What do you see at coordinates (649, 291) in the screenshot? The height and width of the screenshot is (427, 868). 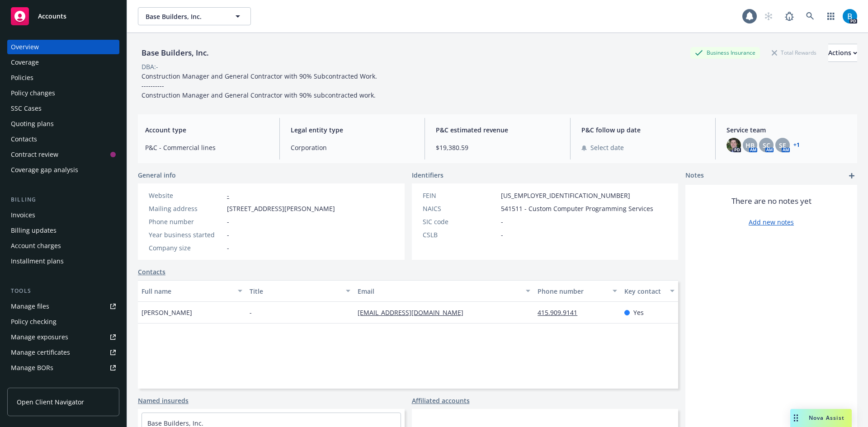 I see `button: Key contact` at bounding box center [649, 291].